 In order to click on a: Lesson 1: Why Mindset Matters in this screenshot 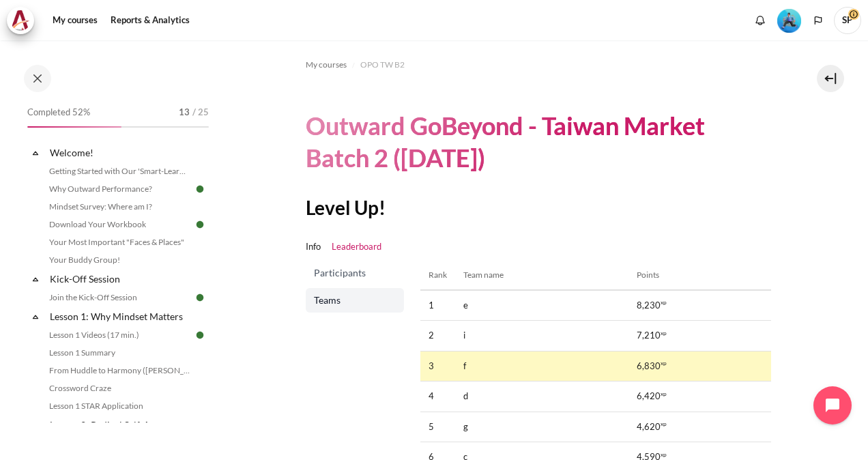, I will do `click(120, 316)`.